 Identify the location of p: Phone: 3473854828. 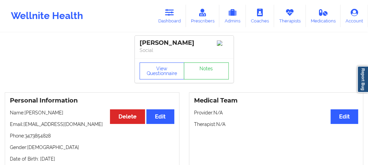
(92, 136).